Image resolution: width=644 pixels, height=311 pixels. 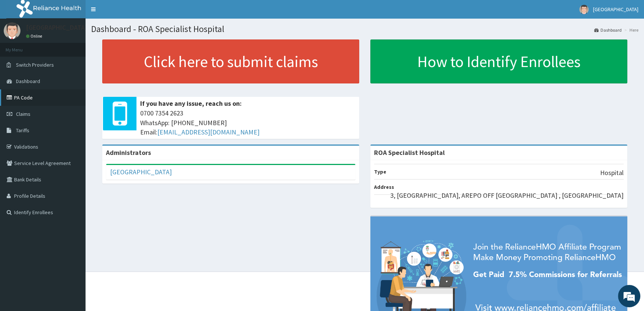 What do you see at coordinates (380, 172) in the screenshot?
I see `b: Type` at bounding box center [380, 172].